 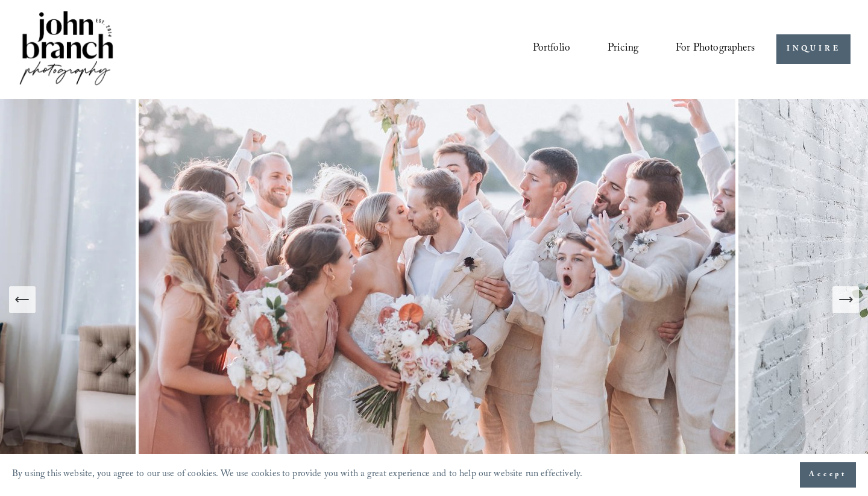 I want to click on button: Previous Slide, so click(x=22, y=300).